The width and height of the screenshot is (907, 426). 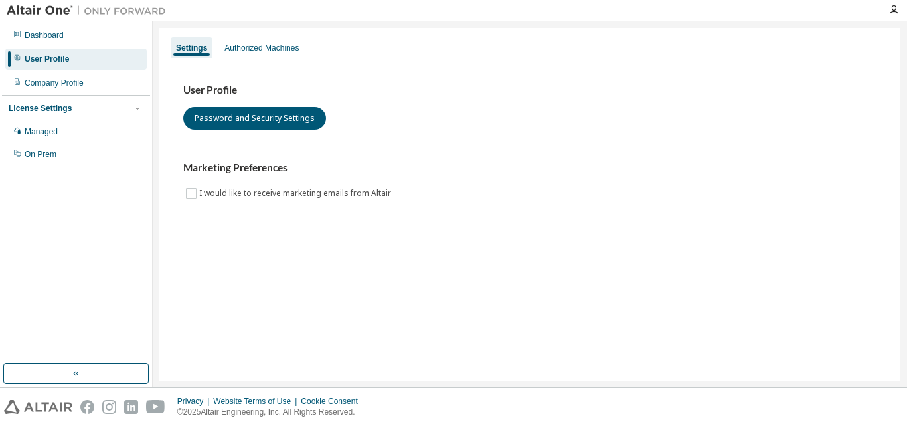 I want to click on div: On Prem, so click(x=41, y=154).